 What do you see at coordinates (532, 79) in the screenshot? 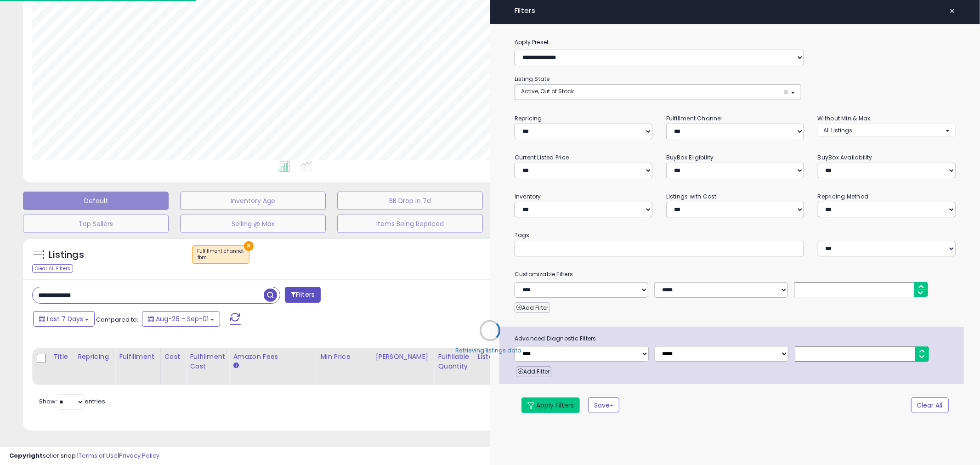
I see `small: Listing State` at bounding box center [532, 79].